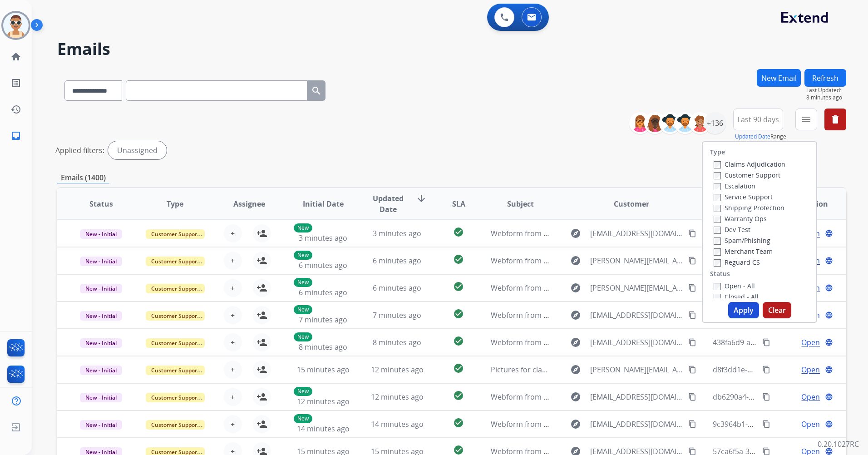  Describe the element at coordinates (758, 119) in the screenshot. I see `span: Last 90 days` at that location.